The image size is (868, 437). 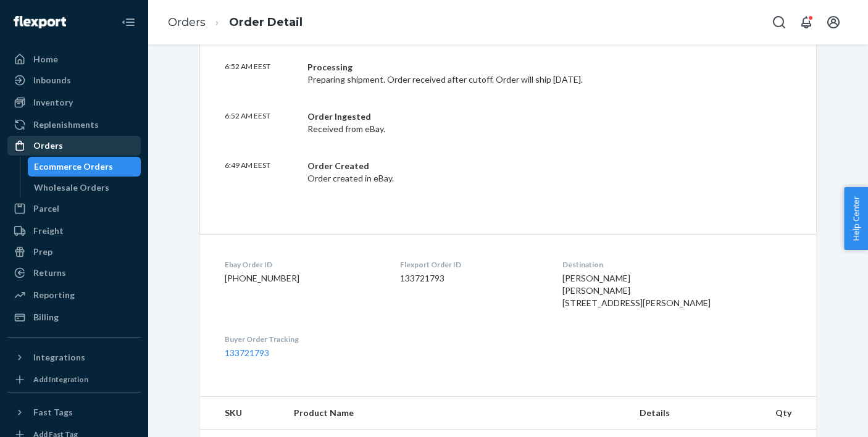 What do you see at coordinates (471, 278) in the screenshot?
I see `dd: 133721793` at bounding box center [471, 278].